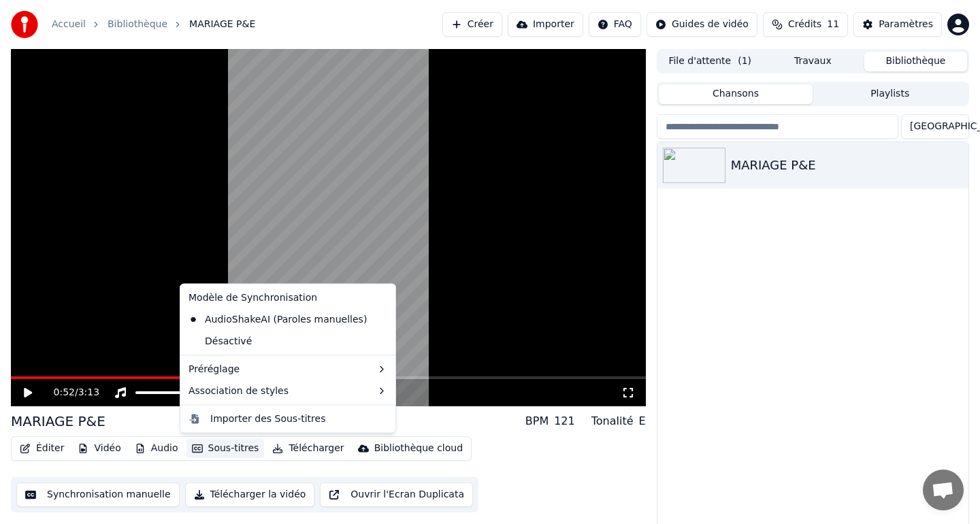 This screenshot has height=524, width=980. Describe the element at coordinates (898, 25) in the screenshot. I see `button: Paramètres` at that location.